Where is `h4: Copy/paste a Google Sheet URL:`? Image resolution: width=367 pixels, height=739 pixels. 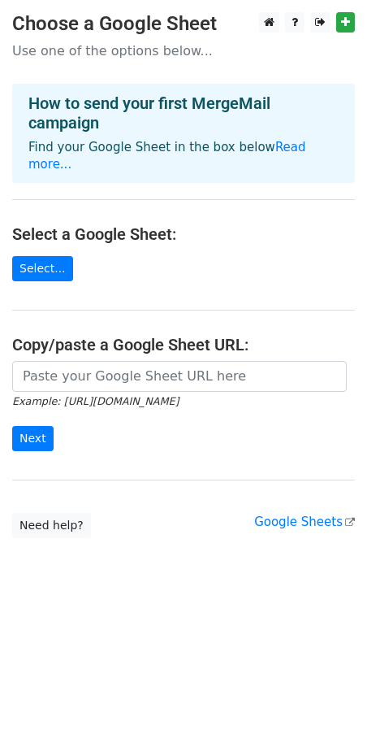
h4: Copy/paste a Google Sheet URL: is located at coordinates (184, 345).